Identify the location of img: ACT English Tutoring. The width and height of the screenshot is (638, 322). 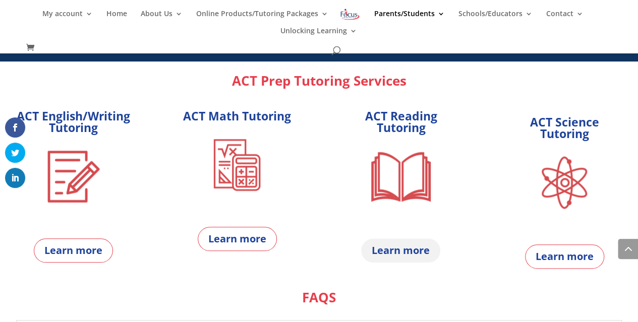
(74, 177).